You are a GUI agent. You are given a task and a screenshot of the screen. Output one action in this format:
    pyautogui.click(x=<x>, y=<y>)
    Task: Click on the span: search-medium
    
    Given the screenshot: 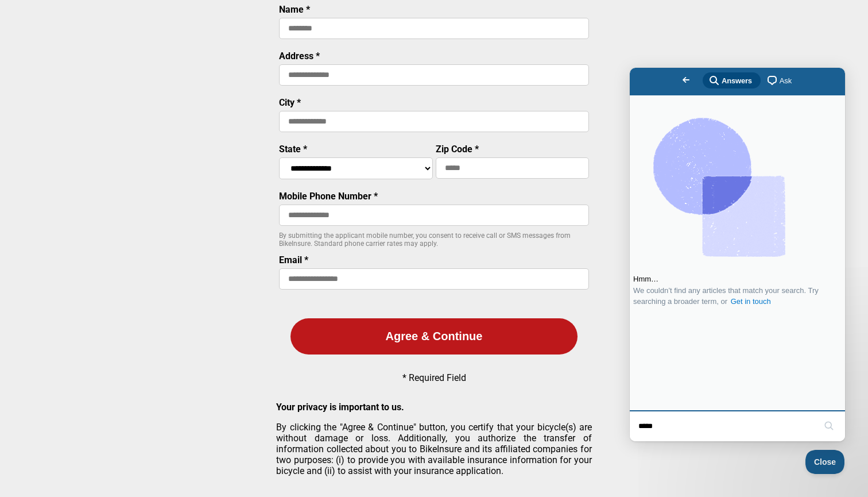 What is the action you would take?
    pyautogui.click(x=84, y=12)
    